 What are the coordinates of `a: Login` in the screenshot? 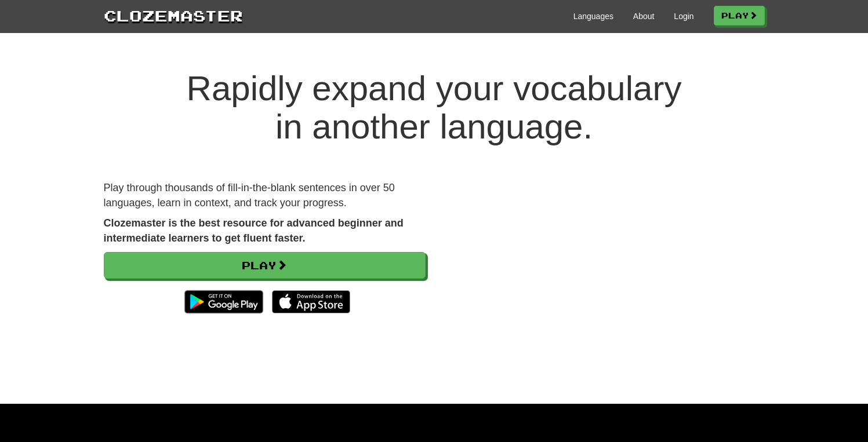 It's located at (684, 16).